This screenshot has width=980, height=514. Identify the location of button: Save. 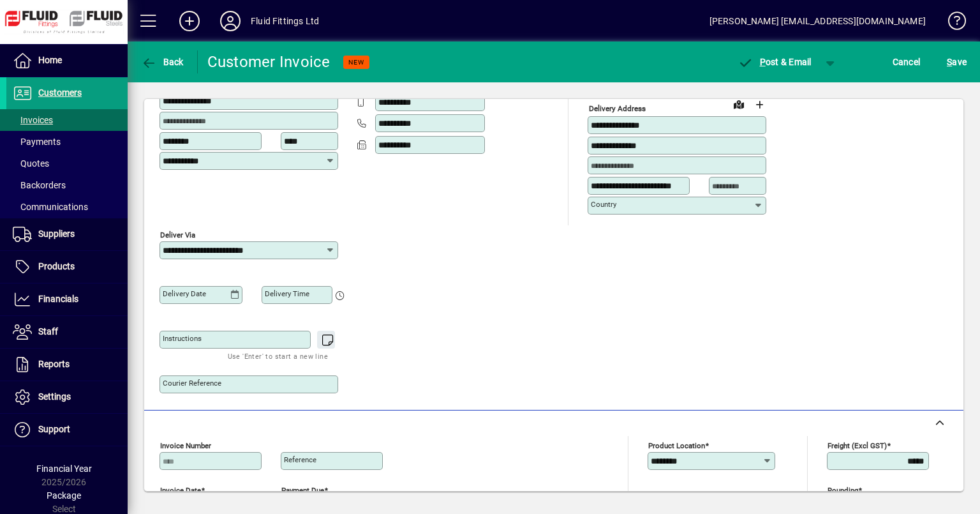
(957, 62).